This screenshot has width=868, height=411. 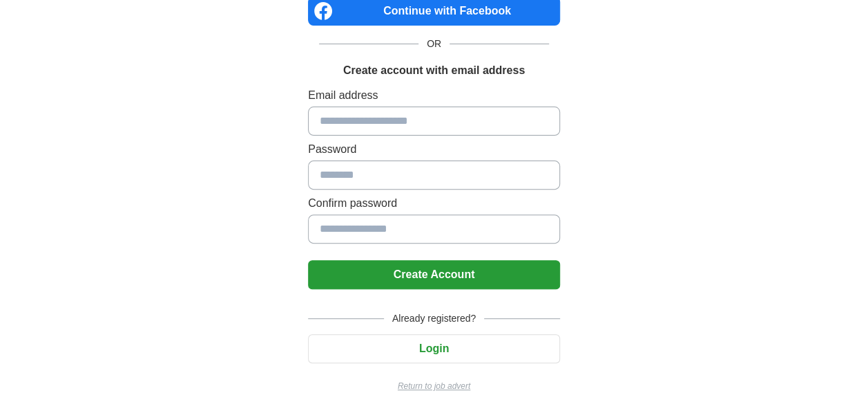 What do you see at coordinates (434, 386) in the screenshot?
I see `p: Return to job advert` at bounding box center [434, 386].